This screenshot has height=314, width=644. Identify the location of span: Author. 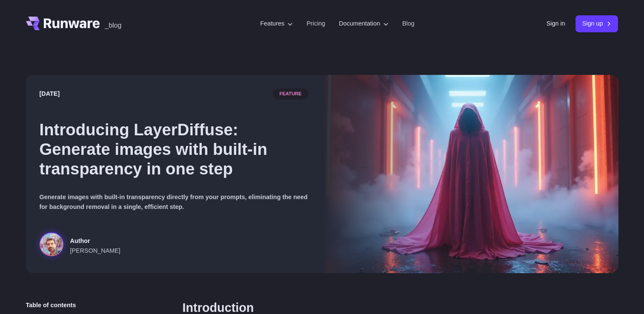
(95, 241).